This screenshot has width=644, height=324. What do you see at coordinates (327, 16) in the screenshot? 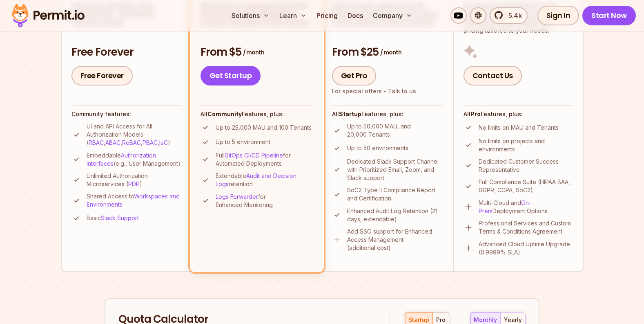
I see `a: Pricing` at bounding box center [327, 16].